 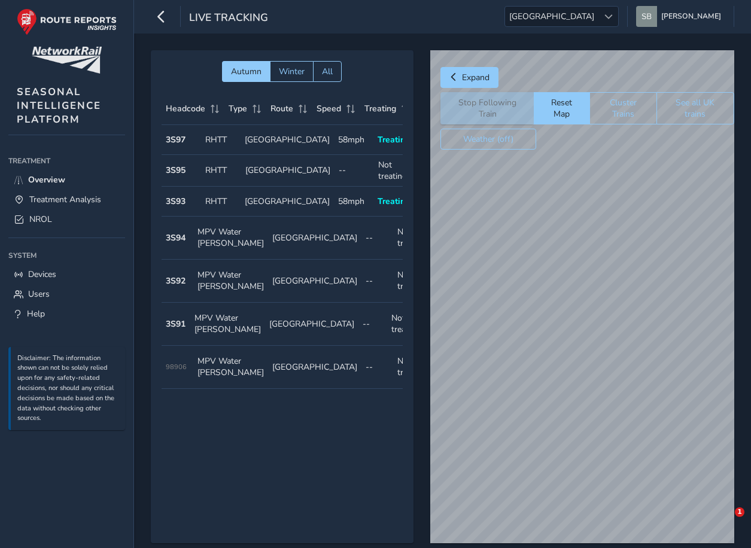 What do you see at coordinates (327, 71) in the screenshot?
I see `span: All` at bounding box center [327, 71].